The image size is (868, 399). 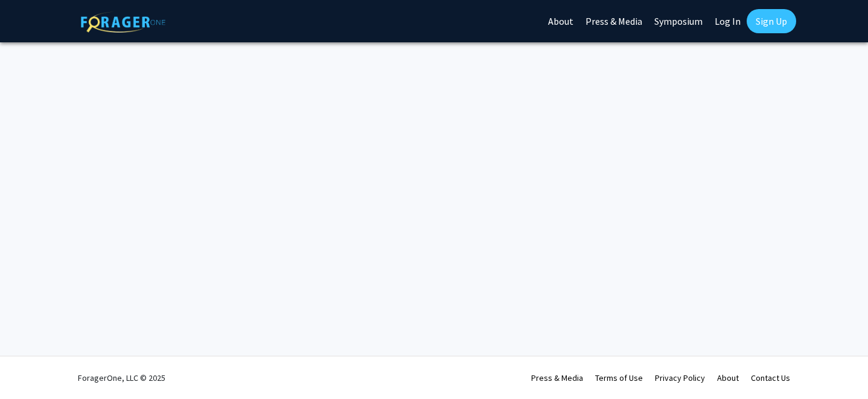 I want to click on a: Contact Us, so click(x=770, y=378).